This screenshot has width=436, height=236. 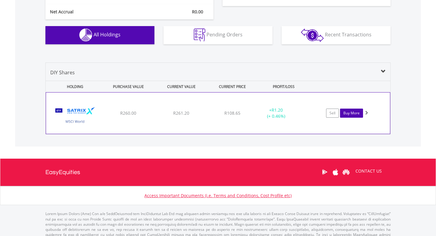 What do you see at coordinates (336, 35) in the screenshot?
I see `button: Recent Transactions` at bounding box center [336, 35].